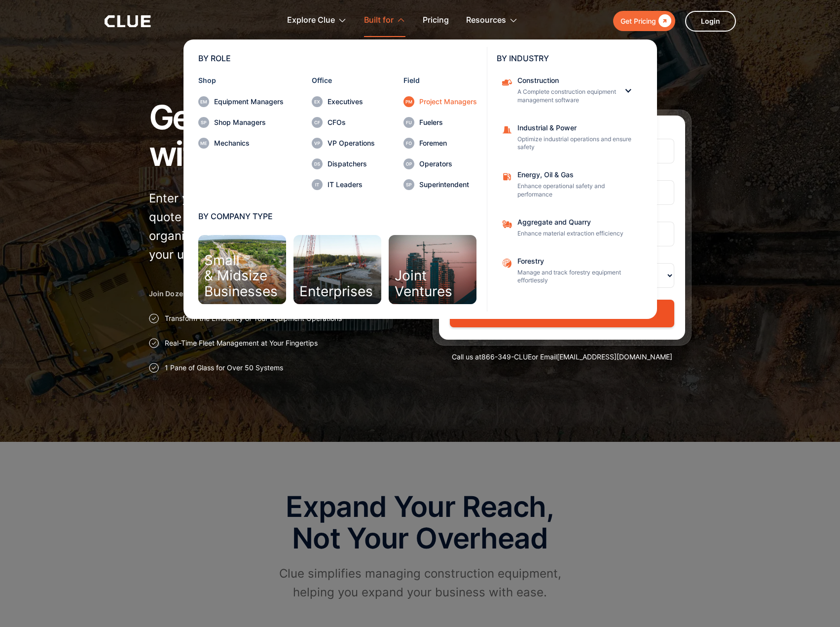 This screenshot has height=627, width=840. What do you see at coordinates (577, 222) in the screenshot?
I see `div: Aggregate and Quarry` at bounding box center [577, 222].